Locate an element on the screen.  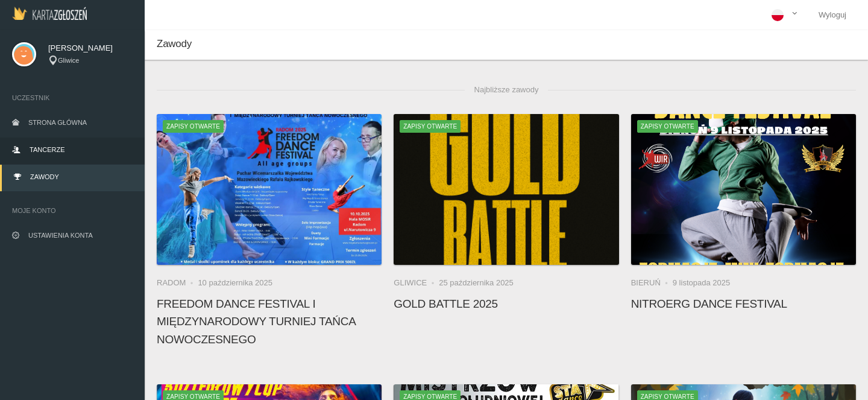
h4: NitroErg Dance Festival is located at coordinates (743, 303).